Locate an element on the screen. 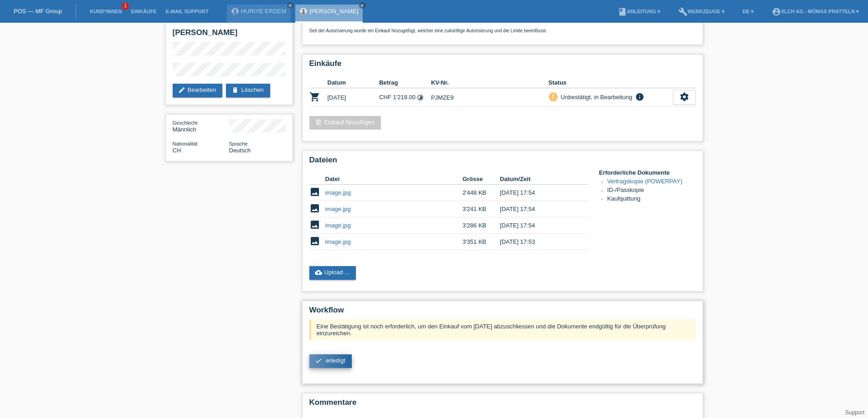  i: priority_high is located at coordinates (553, 96).